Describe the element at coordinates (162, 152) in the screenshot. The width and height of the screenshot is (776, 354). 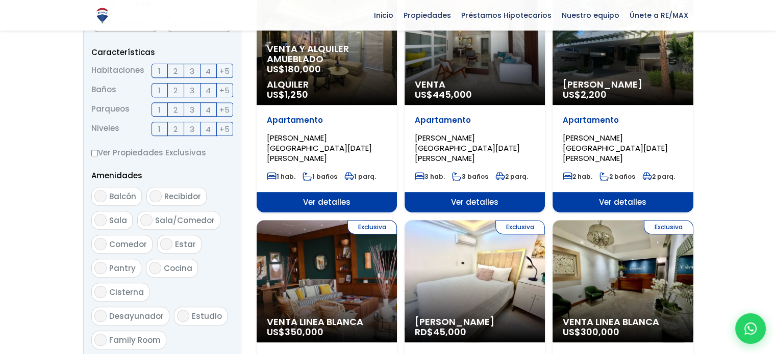
I see `label: Ver Propiedades Exclusivas` at that location.